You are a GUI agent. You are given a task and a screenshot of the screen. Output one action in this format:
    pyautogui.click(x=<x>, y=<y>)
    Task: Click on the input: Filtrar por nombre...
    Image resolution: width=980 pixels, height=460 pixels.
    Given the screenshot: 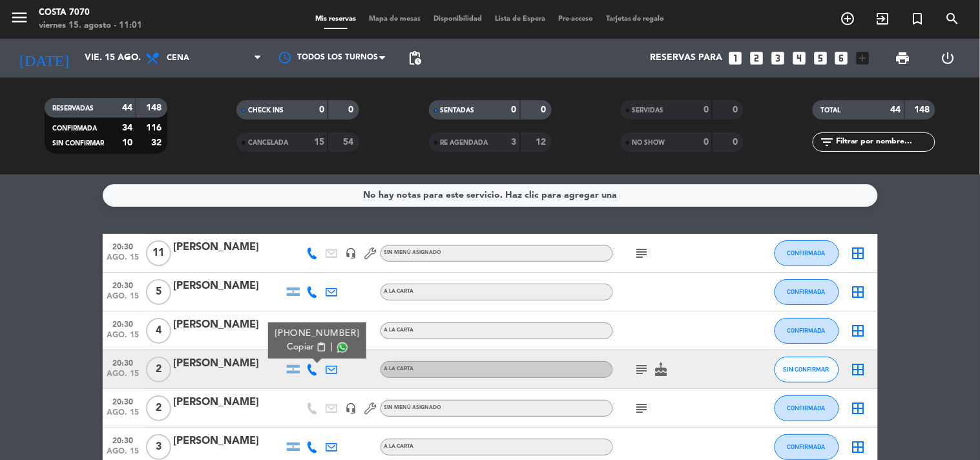 What is the action you would take?
    pyautogui.click(x=884, y=142)
    